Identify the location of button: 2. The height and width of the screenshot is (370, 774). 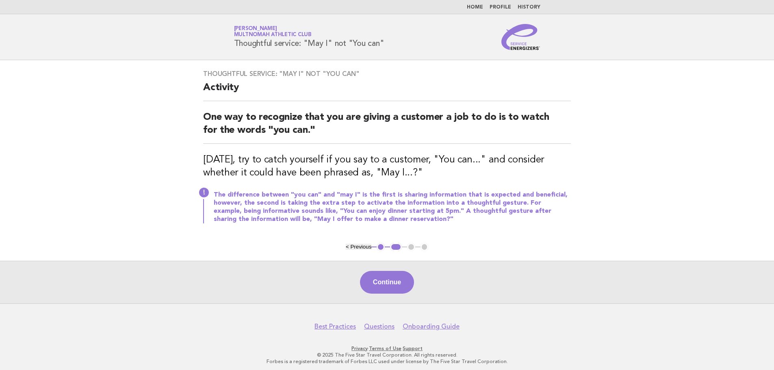
(396, 247).